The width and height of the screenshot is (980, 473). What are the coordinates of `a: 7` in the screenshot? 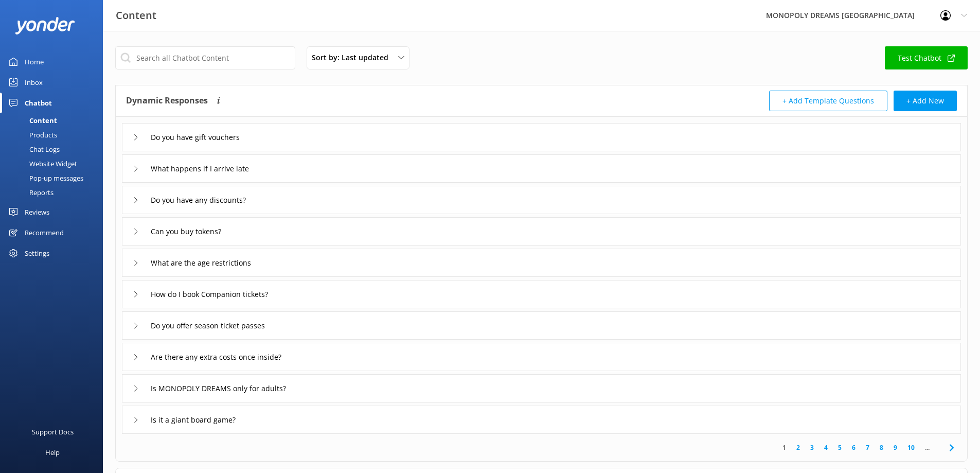 It's located at (868, 447).